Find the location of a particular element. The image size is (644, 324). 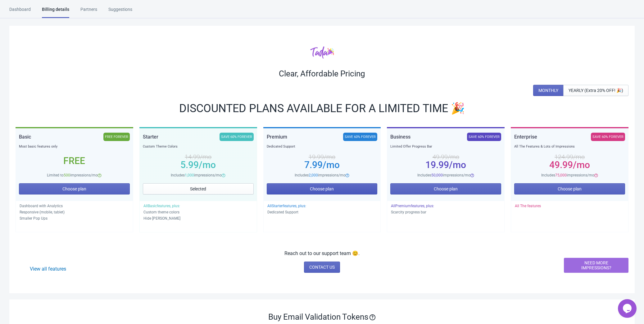

div: Free is located at coordinates (74, 161).